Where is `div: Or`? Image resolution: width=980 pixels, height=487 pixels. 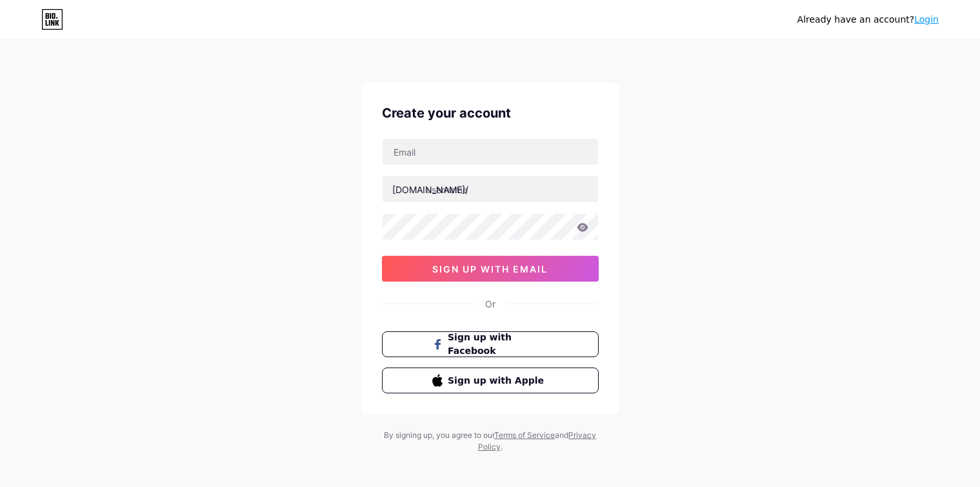
div: Or is located at coordinates (490, 304).